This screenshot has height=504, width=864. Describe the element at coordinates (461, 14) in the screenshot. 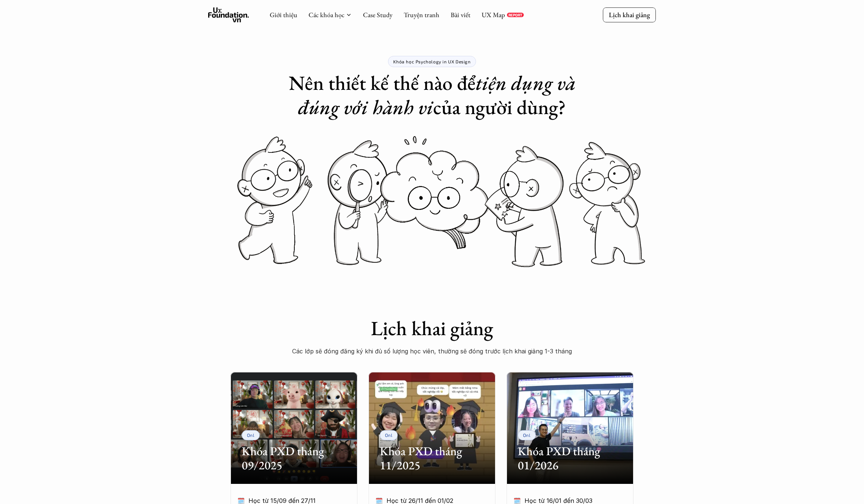

I see `a: Bài viết` at that location.